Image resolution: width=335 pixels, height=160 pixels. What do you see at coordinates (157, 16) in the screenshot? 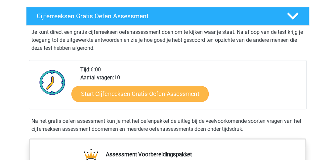
I see `h4: Cijferreeksen Gratis Oefen Assessment` at bounding box center [157, 16].